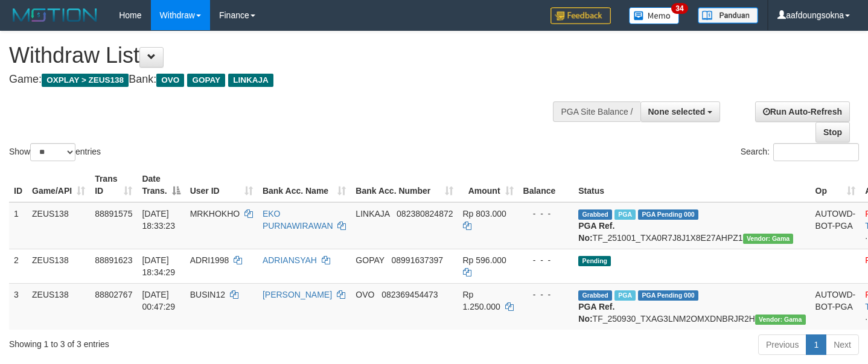  I want to click on span: Marked by aafpengsreynich, so click(625, 214).